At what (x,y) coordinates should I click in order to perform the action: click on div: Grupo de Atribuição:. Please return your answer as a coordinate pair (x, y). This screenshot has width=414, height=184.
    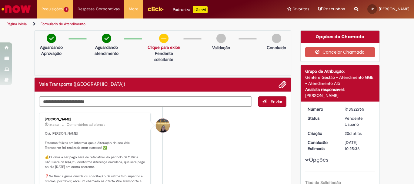
    Looking at the image, I should click on (340, 71).